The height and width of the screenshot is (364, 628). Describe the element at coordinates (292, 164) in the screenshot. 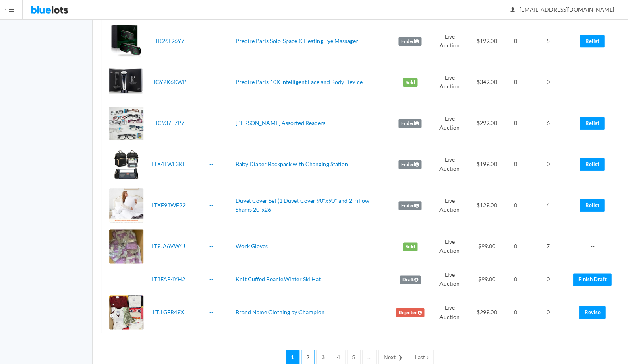

I see `a: Baby Diaper Backpack with Changing Station` at that location.